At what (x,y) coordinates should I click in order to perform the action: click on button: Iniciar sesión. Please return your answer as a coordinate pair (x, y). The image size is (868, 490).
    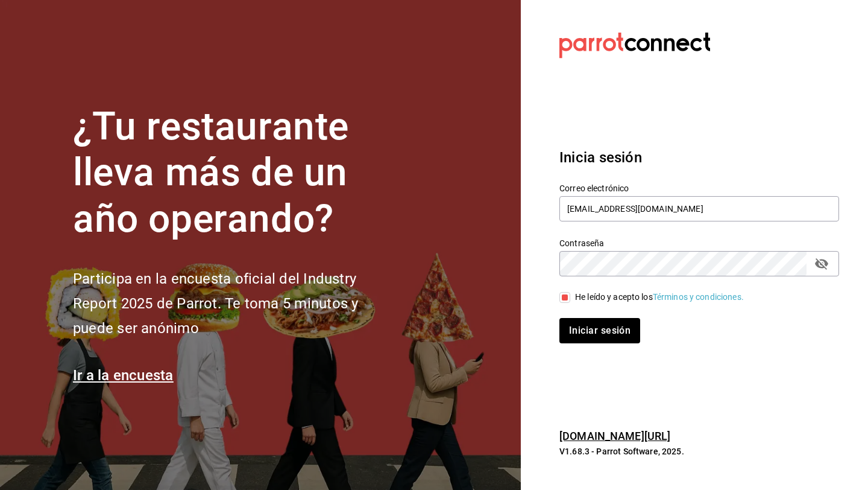
    Looking at the image, I should click on (600, 330).